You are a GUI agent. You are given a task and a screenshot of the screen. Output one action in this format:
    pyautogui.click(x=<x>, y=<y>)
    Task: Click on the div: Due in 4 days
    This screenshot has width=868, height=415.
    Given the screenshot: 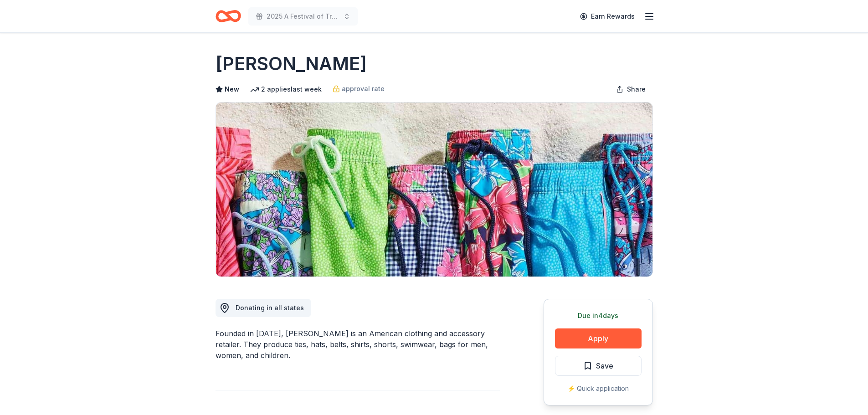 What is the action you would take?
    pyautogui.click(x=598, y=316)
    